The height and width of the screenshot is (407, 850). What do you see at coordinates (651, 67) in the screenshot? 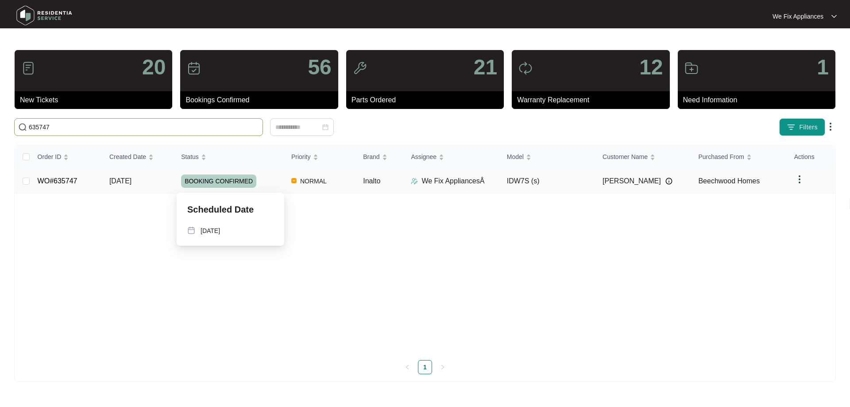
I see `p: 12` at bounding box center [651, 67].